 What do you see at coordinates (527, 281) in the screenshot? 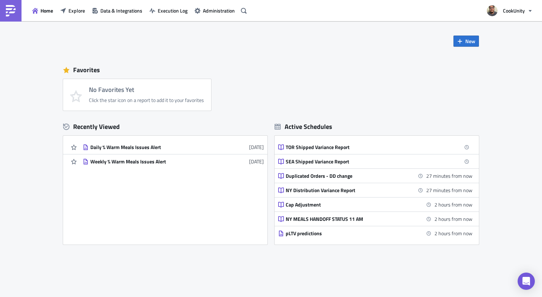
I see `div: Open Intercom Messenger` at bounding box center [527, 281].